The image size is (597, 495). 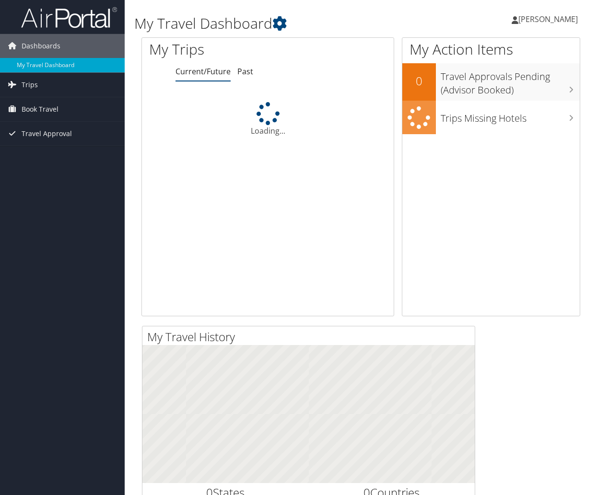 I want to click on div: Loading..., so click(x=268, y=119).